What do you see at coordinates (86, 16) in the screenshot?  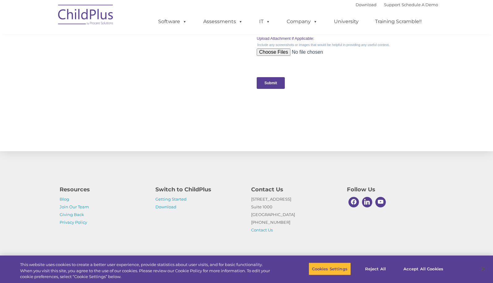 I see `img: ChildPlus by Procare Solutions` at bounding box center [86, 16].